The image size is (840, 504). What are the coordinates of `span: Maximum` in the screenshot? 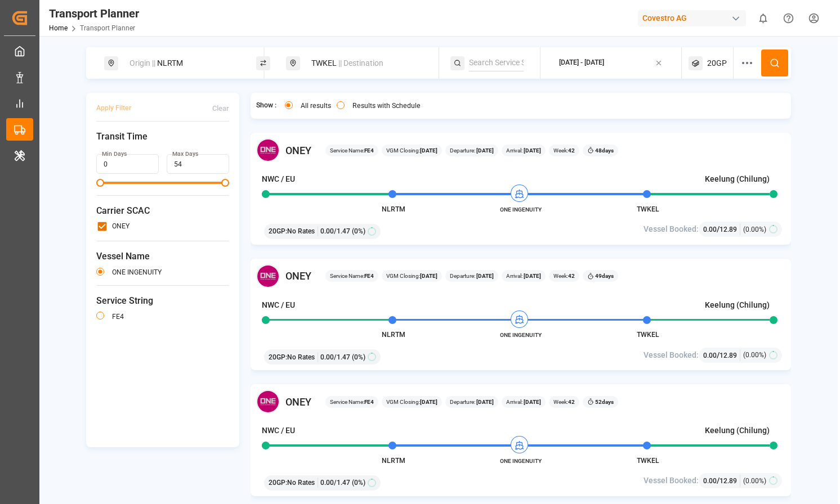 It's located at (226, 183).